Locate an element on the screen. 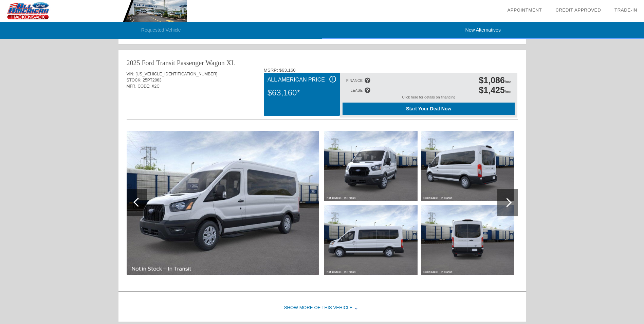  div: All American Price is located at coordinates (302, 80).